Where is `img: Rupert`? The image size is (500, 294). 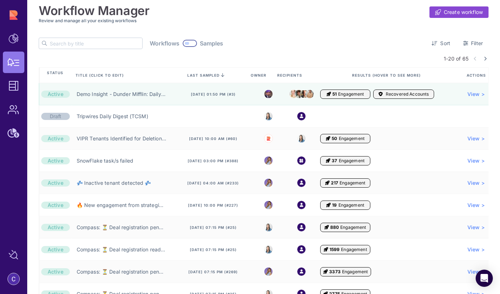 img: Rupert is located at coordinates (269, 139).